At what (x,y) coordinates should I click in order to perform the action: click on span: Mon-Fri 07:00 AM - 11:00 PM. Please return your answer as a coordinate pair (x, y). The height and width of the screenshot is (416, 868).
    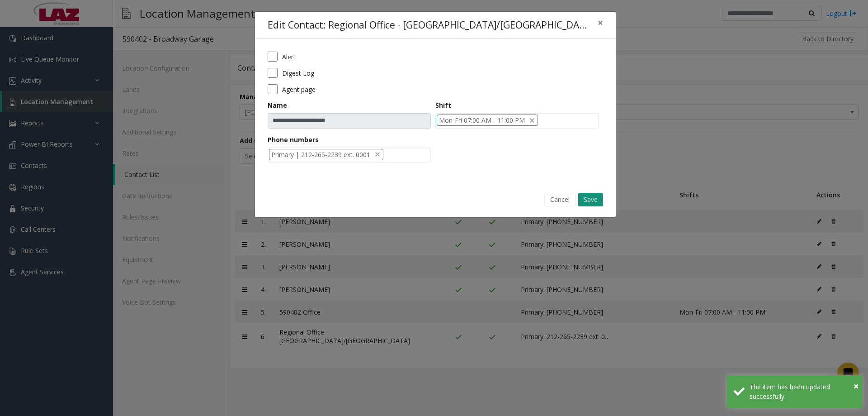
    Looking at the image, I should click on (481, 120).